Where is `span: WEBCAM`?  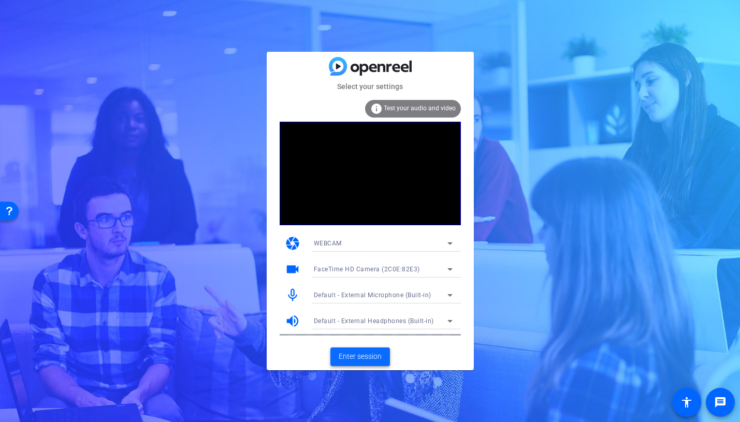 span: WEBCAM is located at coordinates (328, 244).